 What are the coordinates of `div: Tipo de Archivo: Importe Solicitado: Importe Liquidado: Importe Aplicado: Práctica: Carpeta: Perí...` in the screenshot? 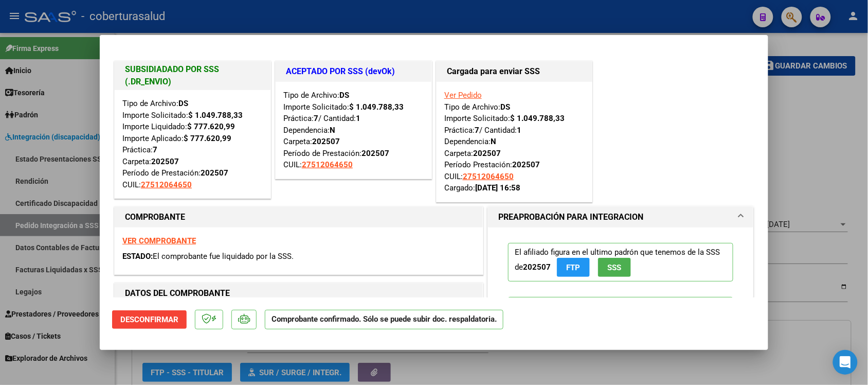 It's located at (192, 144).